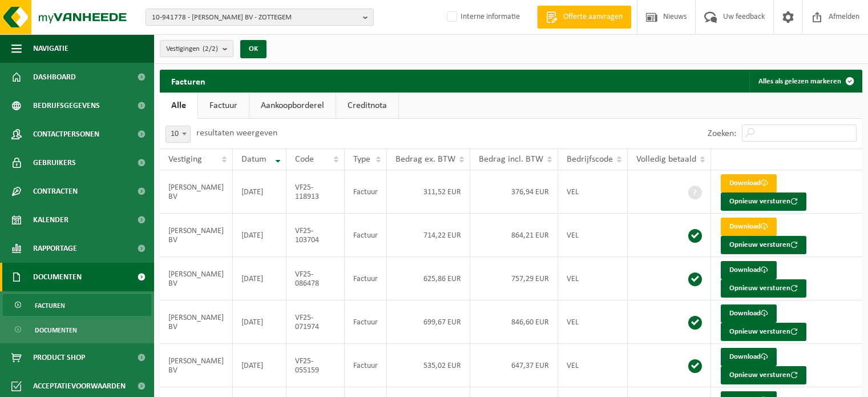 This screenshot has width=868, height=397. Describe the element at coordinates (722, 133) in the screenshot. I see `label: Zoeken:` at that location.